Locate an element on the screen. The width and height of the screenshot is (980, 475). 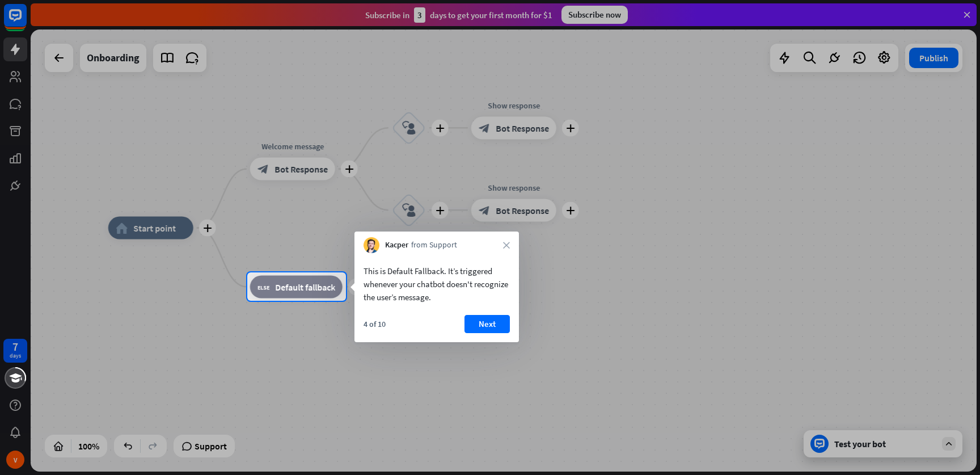
div: 4 of 10 is located at coordinates (375, 324).